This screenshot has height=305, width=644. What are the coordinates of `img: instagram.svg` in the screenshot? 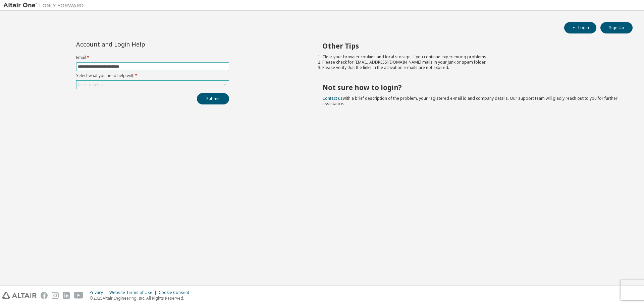 It's located at (55, 295).